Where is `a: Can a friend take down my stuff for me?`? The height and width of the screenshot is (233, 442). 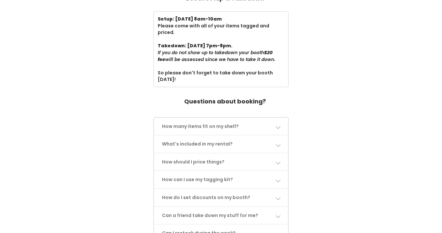
a: Can a friend take down my stuff for me? is located at coordinates (221, 216).